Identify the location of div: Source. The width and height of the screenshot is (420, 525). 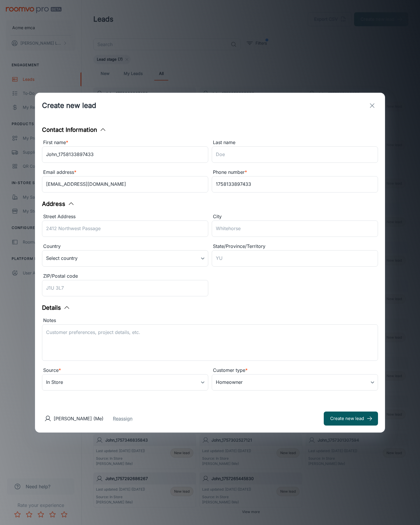
(125, 371).